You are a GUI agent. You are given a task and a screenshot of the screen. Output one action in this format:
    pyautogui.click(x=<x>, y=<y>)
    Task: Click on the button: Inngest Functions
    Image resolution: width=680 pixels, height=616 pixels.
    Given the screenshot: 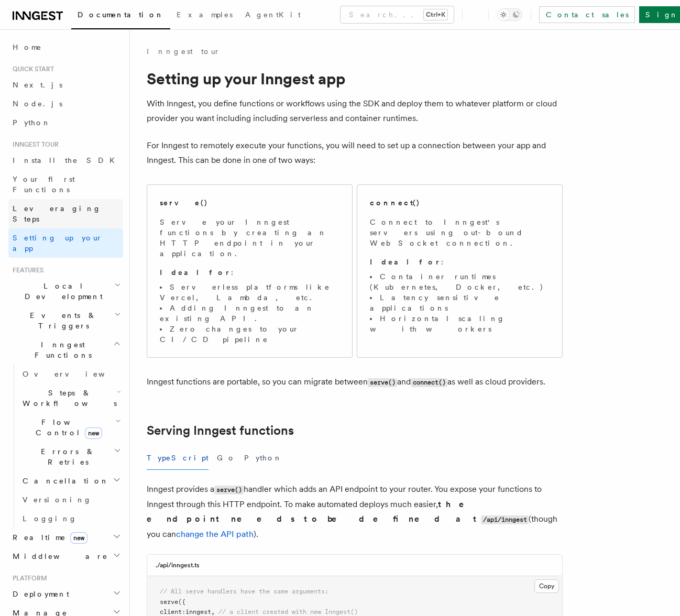 What is the action you would take?
    pyautogui.click(x=65, y=350)
    